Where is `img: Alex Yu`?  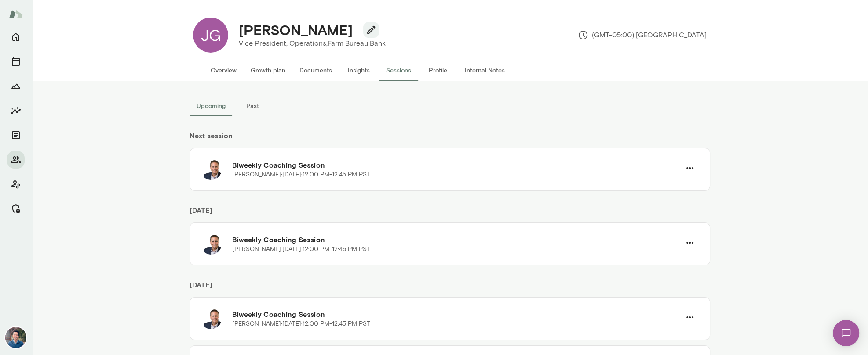
img: Alex Yu is located at coordinates (16, 338).